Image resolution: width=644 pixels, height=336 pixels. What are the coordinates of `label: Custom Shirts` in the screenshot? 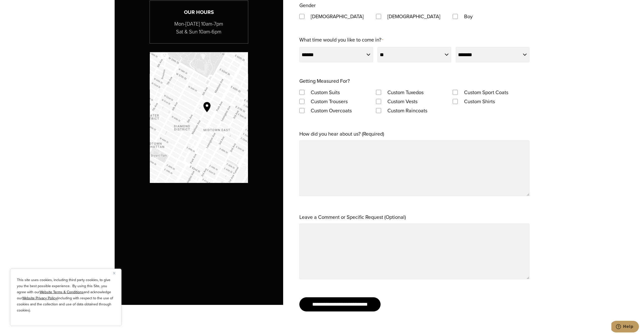 It's located at (480, 101).